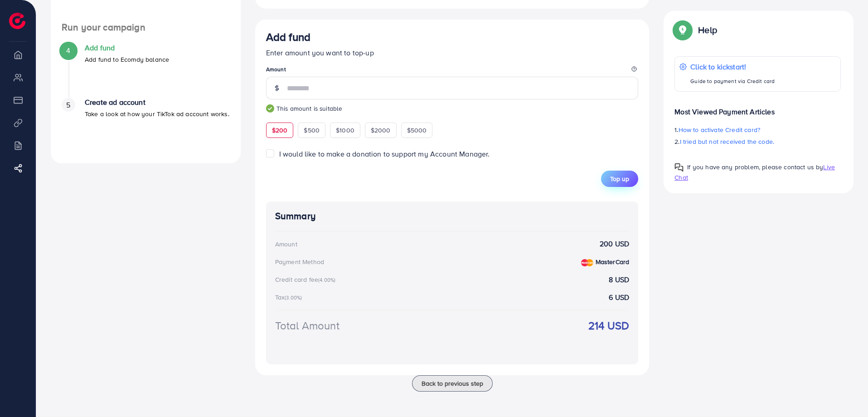 This screenshot has width=868, height=417. Describe the element at coordinates (286, 244) in the screenshot. I see `div: Amount` at that location.